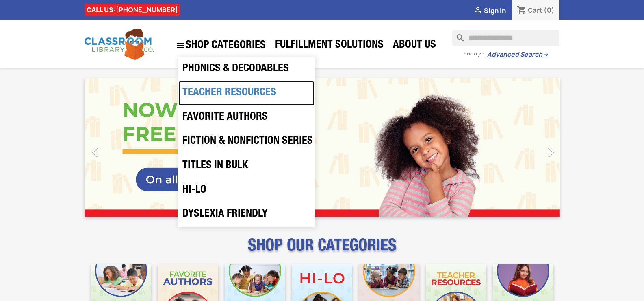 This screenshot has width=644, height=301. I want to click on a: About Us, so click(414, 45).